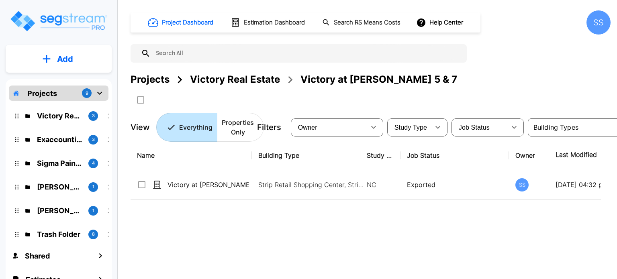 The width and height of the screenshot is (617, 279). Describe the element at coordinates (380, 185) in the screenshot. I see `p: NC` at that location.